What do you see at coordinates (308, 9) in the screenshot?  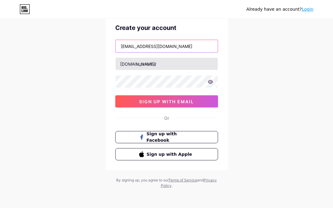 I see `a: Login` at bounding box center [308, 9].